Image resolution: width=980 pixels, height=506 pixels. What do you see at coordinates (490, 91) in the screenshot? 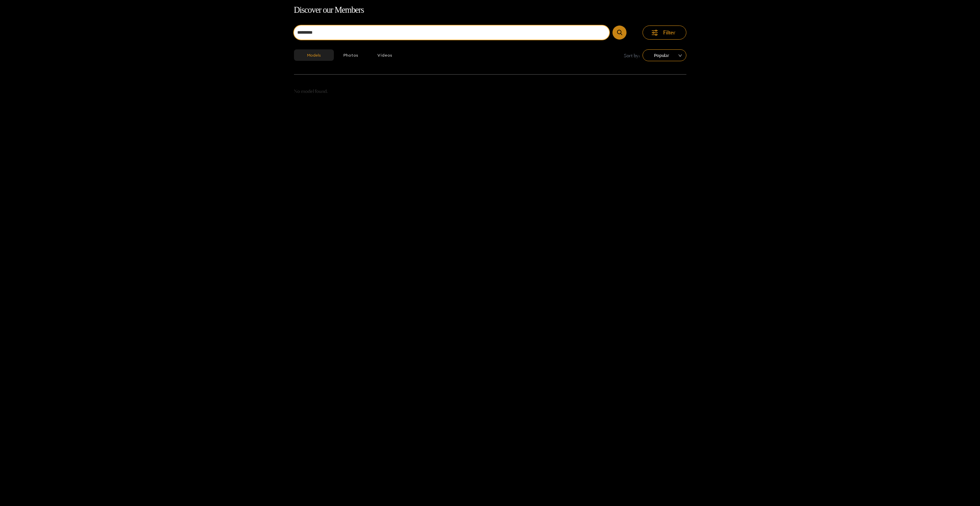
I see `p: No model found.` at bounding box center [490, 91].